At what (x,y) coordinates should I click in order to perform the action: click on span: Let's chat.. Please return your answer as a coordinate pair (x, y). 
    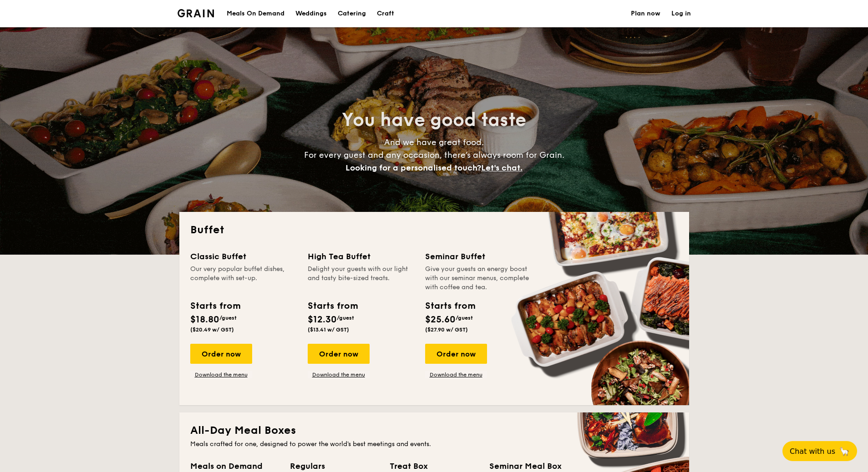
    Looking at the image, I should click on (502, 168).